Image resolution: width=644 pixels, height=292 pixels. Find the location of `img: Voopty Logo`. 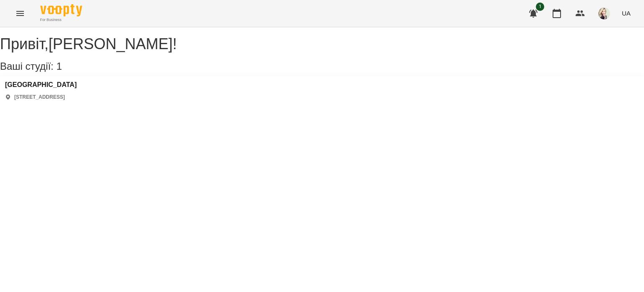

img: Voopty Logo is located at coordinates (61, 10).